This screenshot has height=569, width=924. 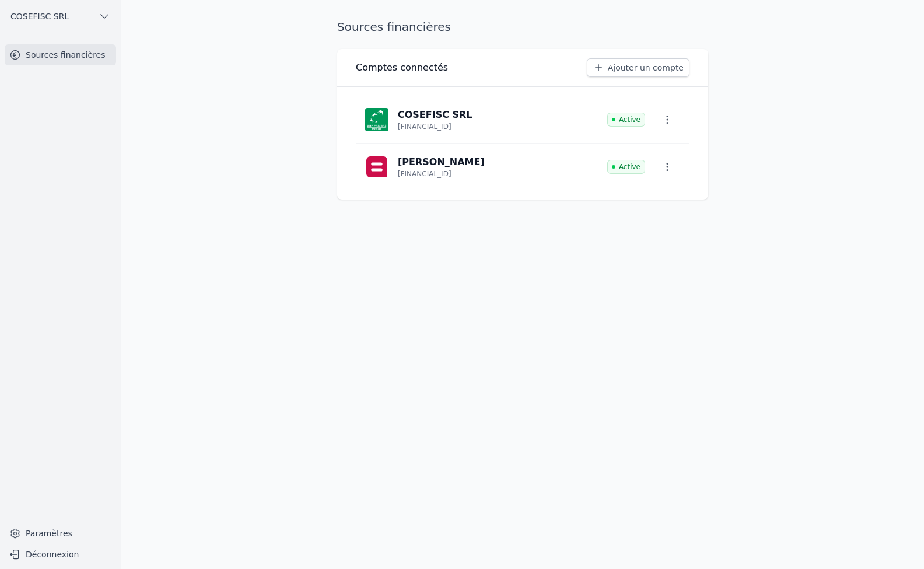 What do you see at coordinates (435, 115) in the screenshot?
I see `p: COSEFISC SRL` at bounding box center [435, 115].